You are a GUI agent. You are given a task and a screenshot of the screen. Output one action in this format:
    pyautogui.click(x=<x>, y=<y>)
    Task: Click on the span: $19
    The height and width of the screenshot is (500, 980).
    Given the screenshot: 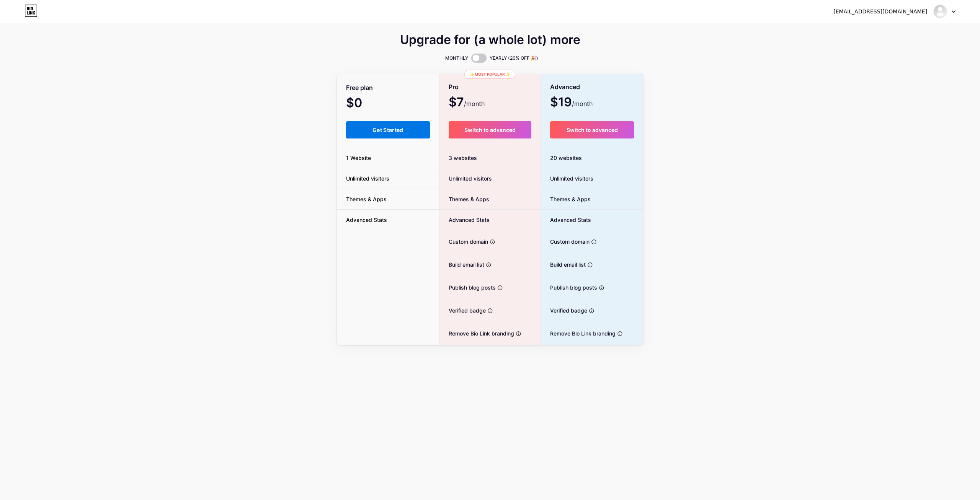 What is the action you would take?
    pyautogui.click(x=571, y=103)
    